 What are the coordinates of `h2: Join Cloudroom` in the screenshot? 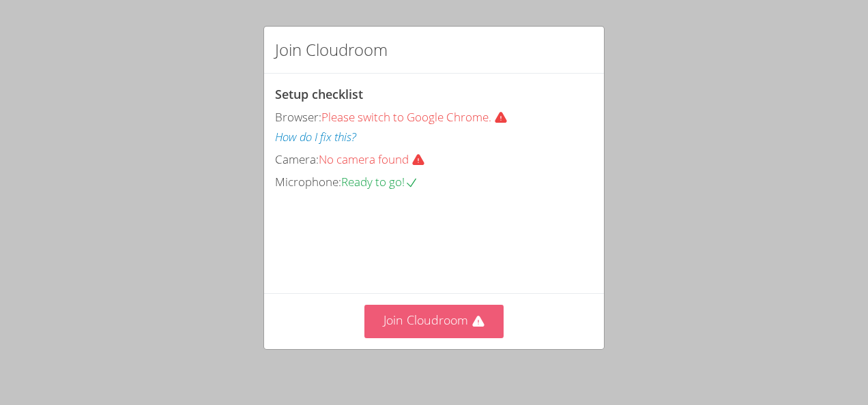 It's located at (331, 50).